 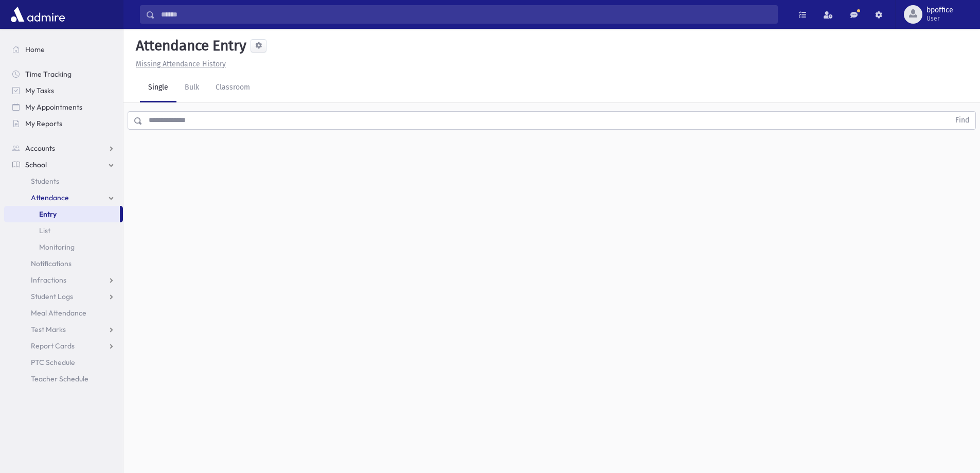 What do you see at coordinates (61, 214) in the screenshot?
I see `a: Entry` at bounding box center [61, 214].